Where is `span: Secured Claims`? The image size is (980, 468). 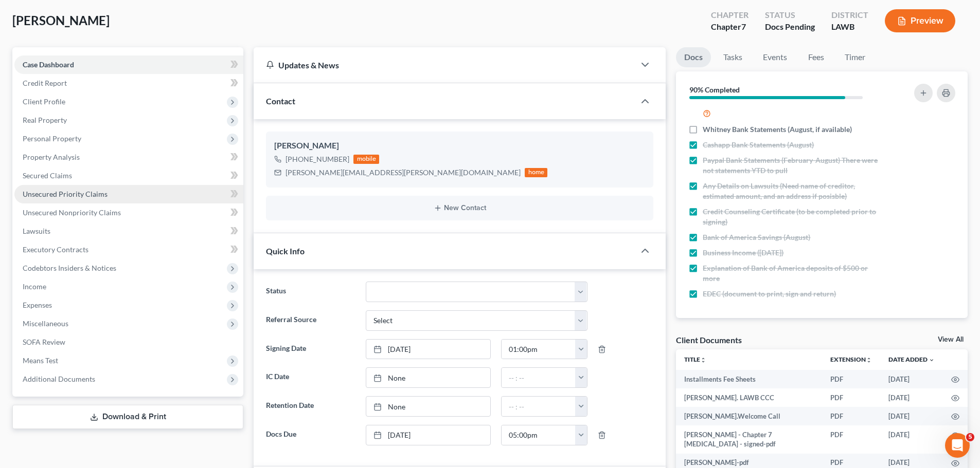
span: Secured Claims is located at coordinates (47, 175).